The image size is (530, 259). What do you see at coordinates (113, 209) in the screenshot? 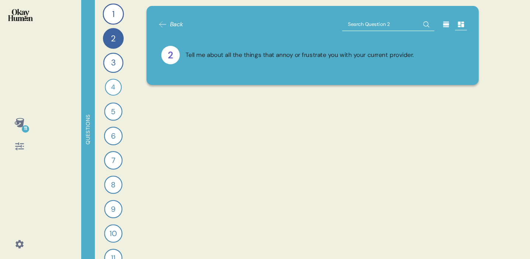
I see `div: 9` at bounding box center [113, 209].